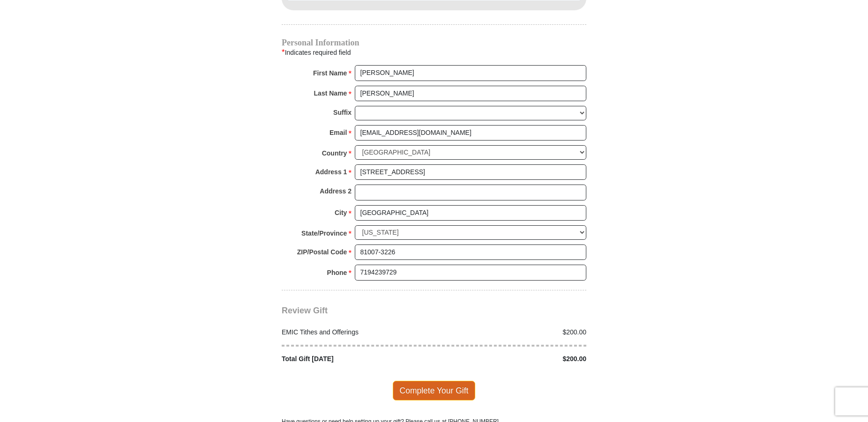 The image size is (868, 422). I want to click on strong: ZIP/Postal Code, so click(322, 252).